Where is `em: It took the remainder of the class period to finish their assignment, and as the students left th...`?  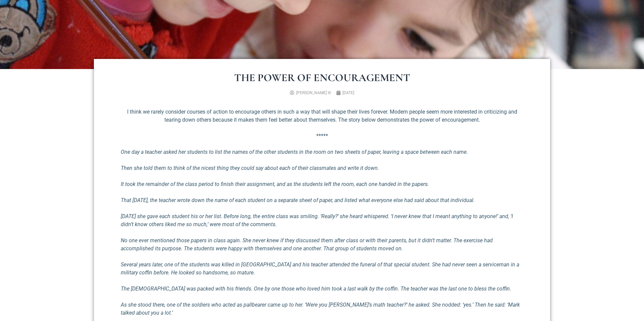 em: It took the remainder of the class period to finish their assignment, and as the students left th... is located at coordinates (274, 184).